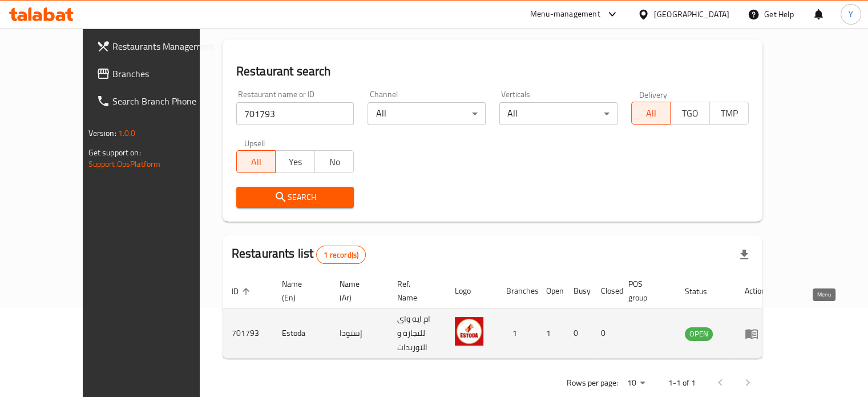 The image size is (868, 397). I want to click on p: 1-1 of 1, so click(681, 383).